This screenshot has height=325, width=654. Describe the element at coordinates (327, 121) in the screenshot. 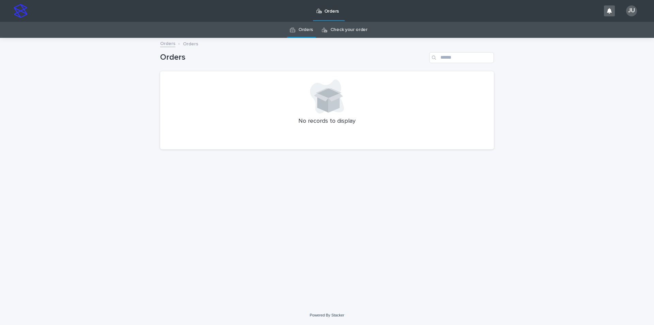

I see `p: No records to display` at that location.